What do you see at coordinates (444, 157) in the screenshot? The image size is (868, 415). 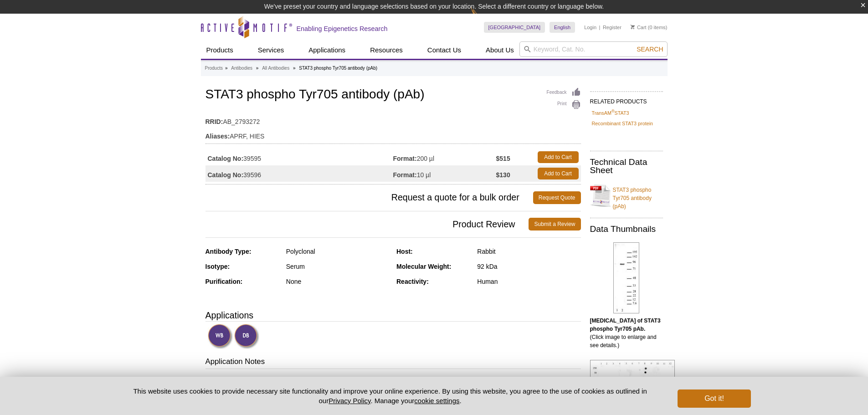 I see `td: 200 µl` at bounding box center [444, 157].